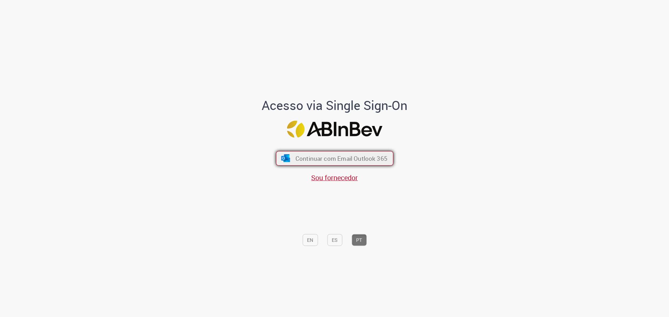 Image resolution: width=669 pixels, height=317 pixels. What do you see at coordinates (334, 178) in the screenshot?
I see `span: Sou fornecedor` at bounding box center [334, 178].